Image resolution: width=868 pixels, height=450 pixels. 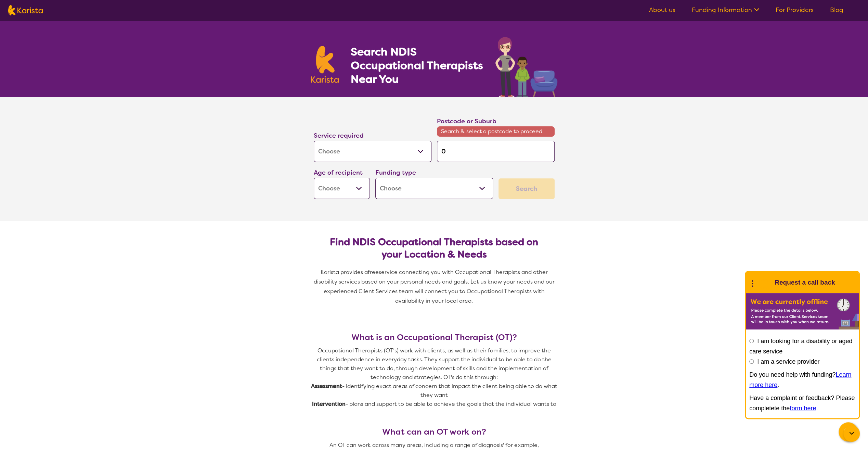 I want to click on strong: Assessment, so click(x=326, y=386).